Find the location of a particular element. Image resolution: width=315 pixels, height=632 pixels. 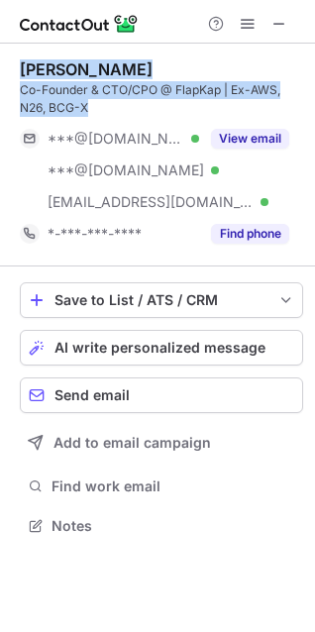

span: Notes is located at coordinates (173, 526).